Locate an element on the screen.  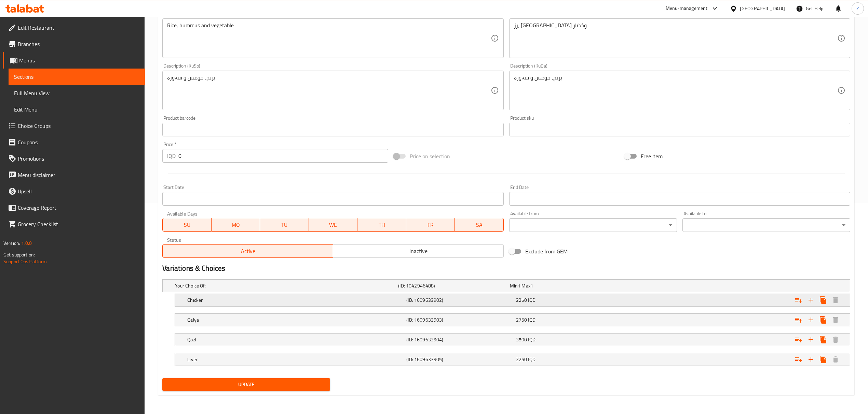
a: Grocery Checklist is located at coordinates (73, 224).